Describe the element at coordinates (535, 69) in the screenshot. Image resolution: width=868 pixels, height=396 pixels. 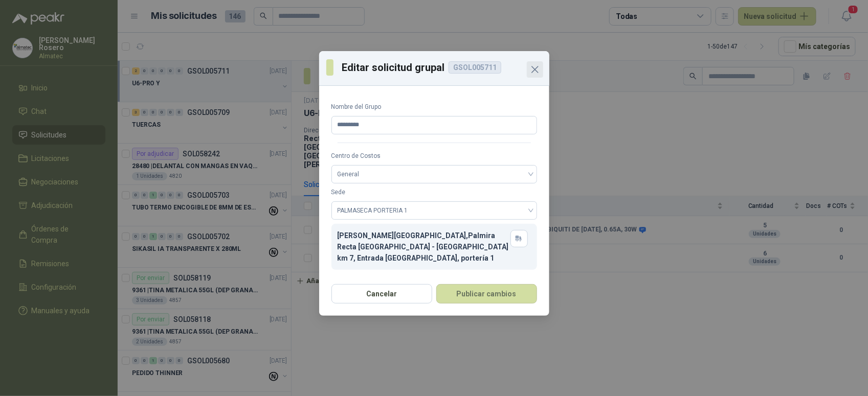
I see `button: Close` at that location.